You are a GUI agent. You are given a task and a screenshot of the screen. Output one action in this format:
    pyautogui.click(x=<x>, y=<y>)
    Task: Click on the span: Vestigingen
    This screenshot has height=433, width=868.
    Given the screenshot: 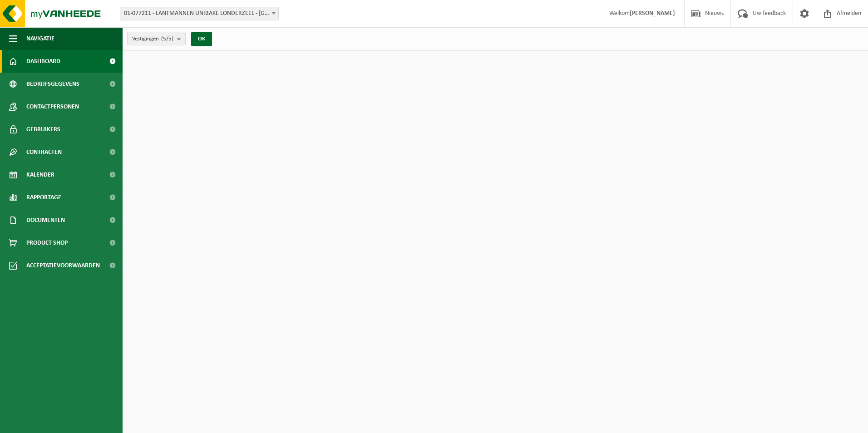 What is the action you would take?
    pyautogui.click(x=152, y=39)
    